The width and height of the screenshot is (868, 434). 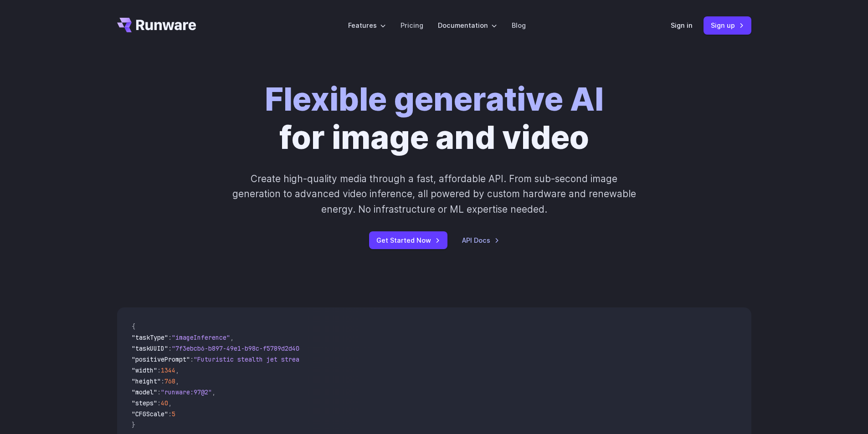 What do you see at coordinates (408, 240) in the screenshot?
I see `a: Get Started Now` at bounding box center [408, 240].